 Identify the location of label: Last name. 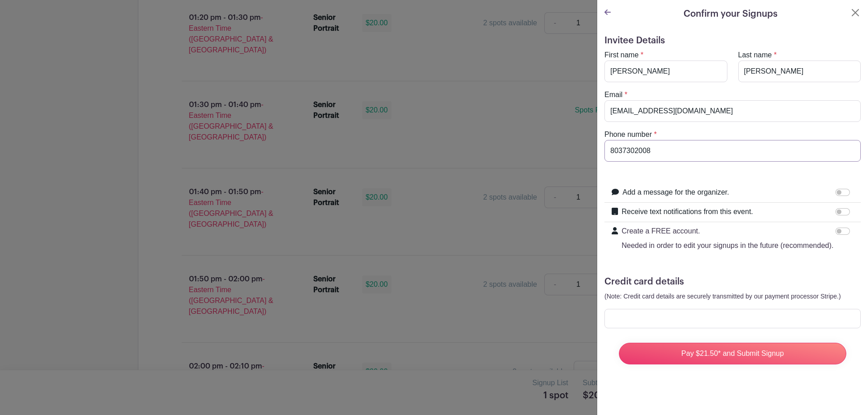
(755, 55).